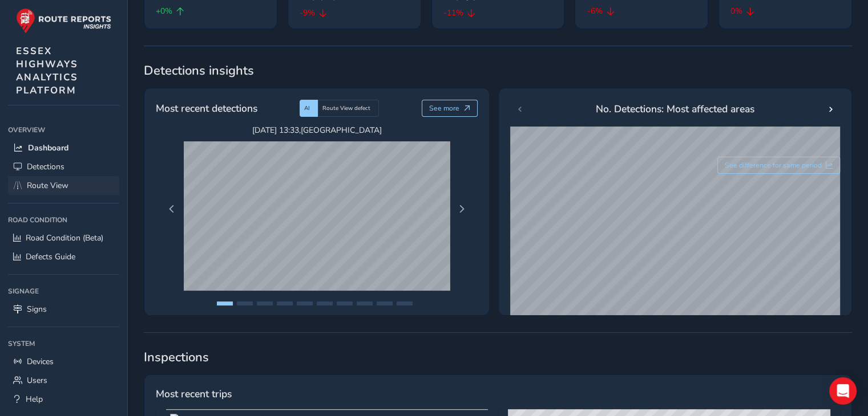 This screenshot has width=868, height=416. What do you see at coordinates (305, 304) in the screenshot?
I see `button: Page 5` at bounding box center [305, 304].